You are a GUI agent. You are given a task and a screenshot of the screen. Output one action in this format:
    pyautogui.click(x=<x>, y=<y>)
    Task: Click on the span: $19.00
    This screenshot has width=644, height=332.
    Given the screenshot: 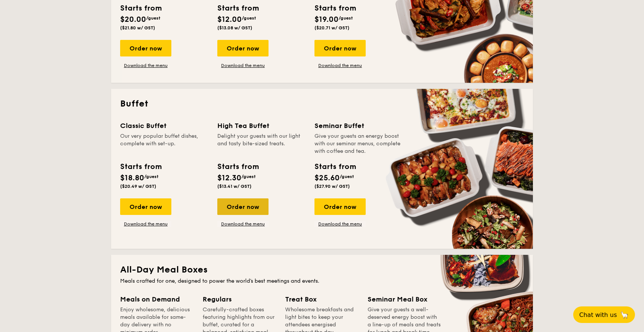 What is the action you would take?
    pyautogui.click(x=327, y=20)
    